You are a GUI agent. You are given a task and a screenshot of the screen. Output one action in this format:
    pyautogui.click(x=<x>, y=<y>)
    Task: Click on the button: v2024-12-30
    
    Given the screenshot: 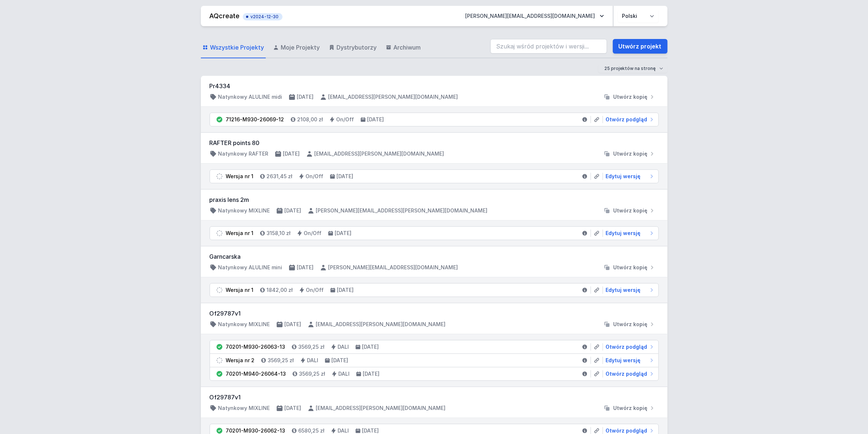 What is the action you would take?
    pyautogui.click(x=262, y=16)
    